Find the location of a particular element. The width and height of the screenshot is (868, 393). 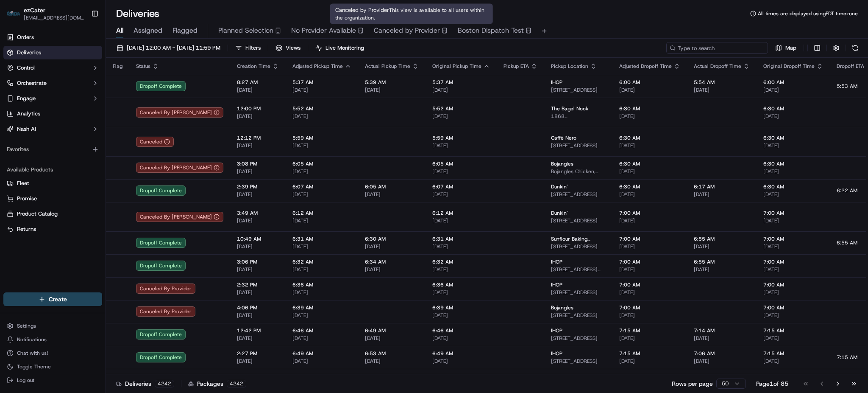

span: No Provider Available is located at coordinates (323, 30).